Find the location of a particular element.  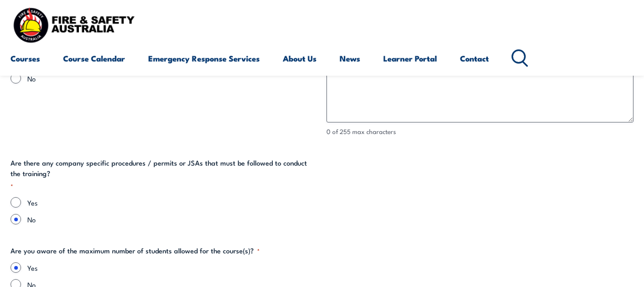

a: Learner Portal is located at coordinates (410, 58).